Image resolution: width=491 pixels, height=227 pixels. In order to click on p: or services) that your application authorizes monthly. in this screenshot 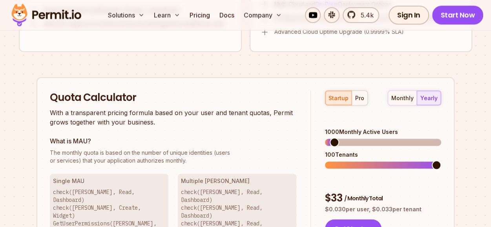, I will do `click(173, 156)`.